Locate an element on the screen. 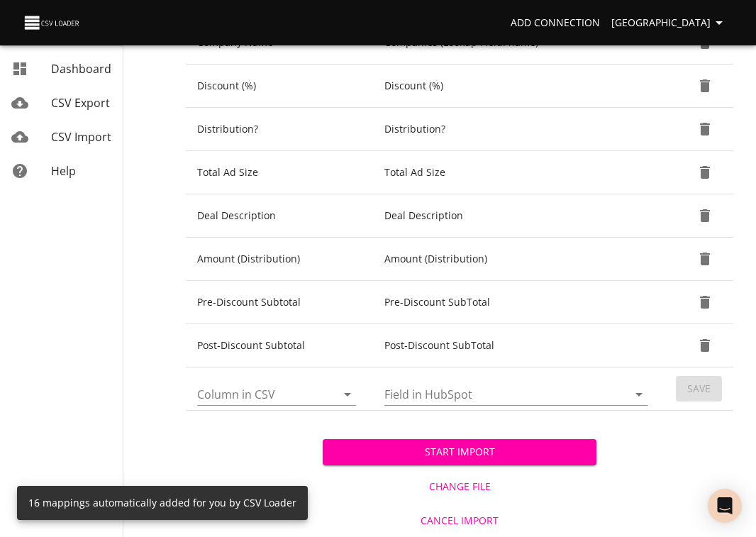 The width and height of the screenshot is (756, 537). td: Pre-Discount SubTotal is located at coordinates (519, 302).